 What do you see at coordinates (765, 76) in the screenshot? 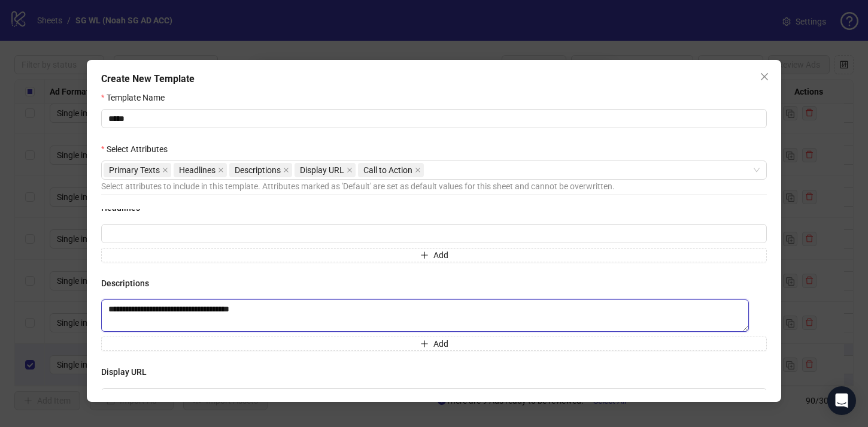
I see `button: Close` at bounding box center [765, 76].